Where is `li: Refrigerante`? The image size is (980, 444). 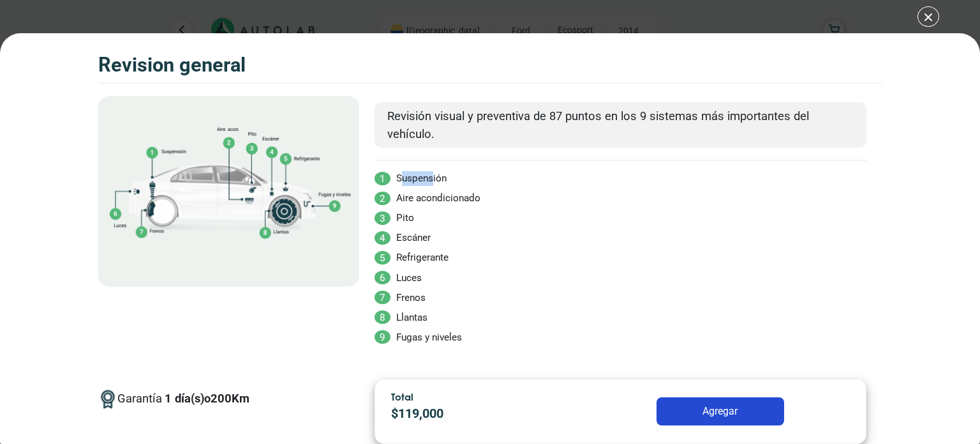
li: Refrigerante is located at coordinates (620, 257).